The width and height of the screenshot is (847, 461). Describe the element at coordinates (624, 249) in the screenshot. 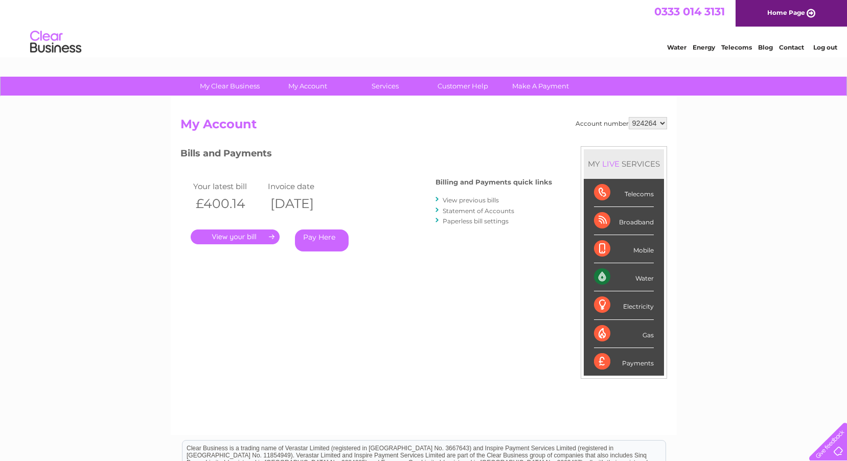

I see `div: Mobile` at that location.